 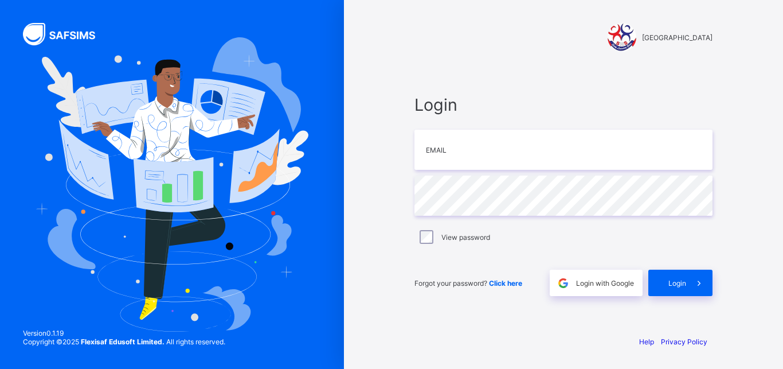 What do you see at coordinates (506, 283) in the screenshot?
I see `a: Click here` at bounding box center [506, 283].